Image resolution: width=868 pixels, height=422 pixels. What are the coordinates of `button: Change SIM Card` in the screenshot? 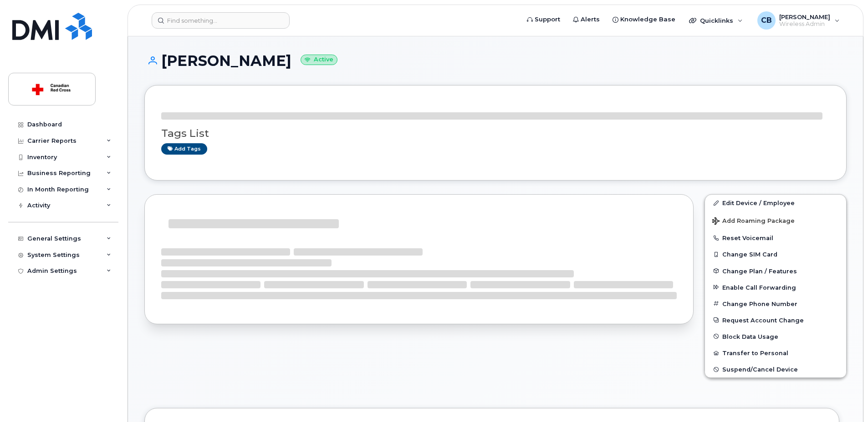 It's located at (776, 255).